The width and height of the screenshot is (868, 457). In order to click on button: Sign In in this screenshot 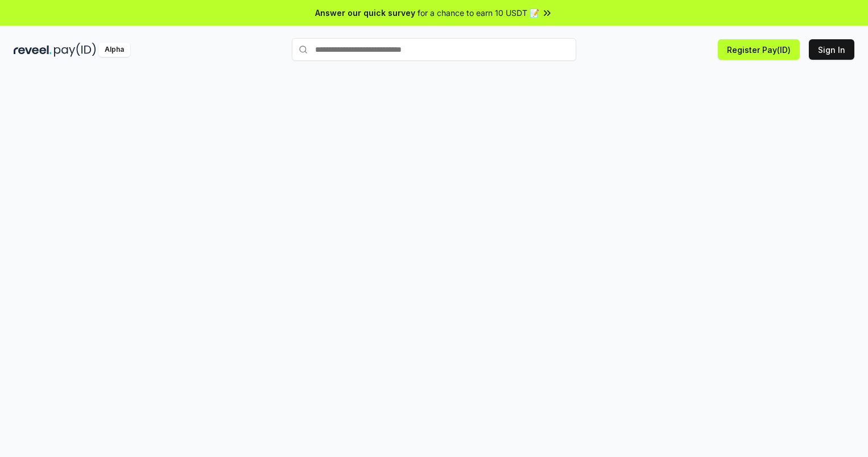, I will do `click(832, 49)`.